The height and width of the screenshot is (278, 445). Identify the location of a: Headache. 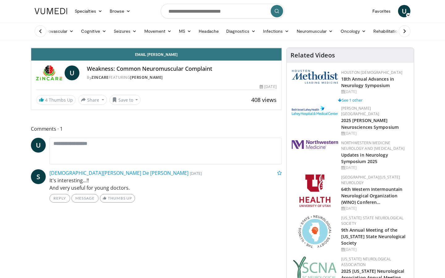
(209, 31).